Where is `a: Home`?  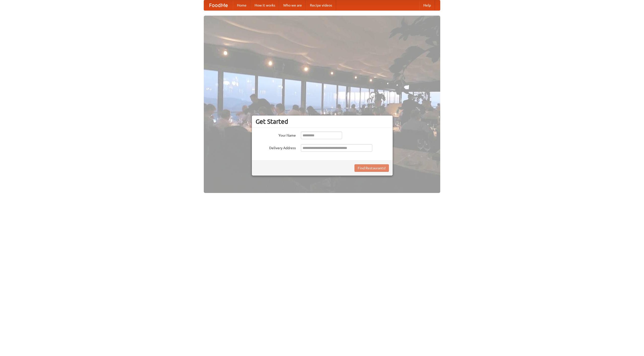
a: Home is located at coordinates (242, 6).